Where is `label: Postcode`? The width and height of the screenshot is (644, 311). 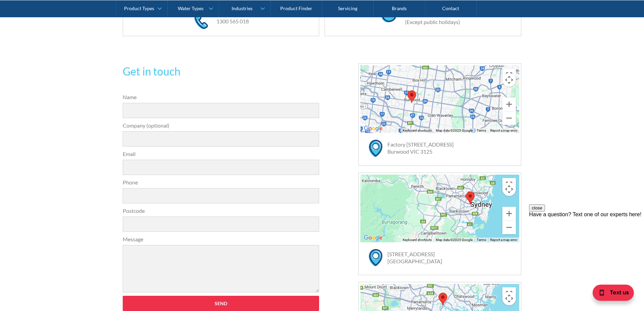
label: Postcode is located at coordinates (221, 211).